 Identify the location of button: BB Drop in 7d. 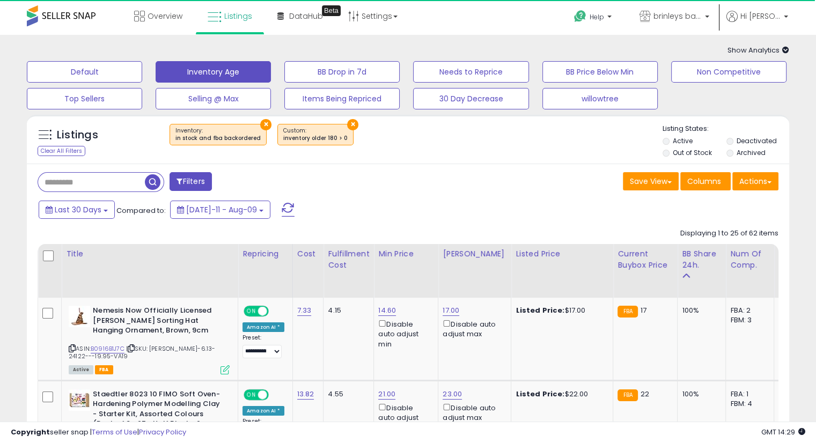
(342, 72).